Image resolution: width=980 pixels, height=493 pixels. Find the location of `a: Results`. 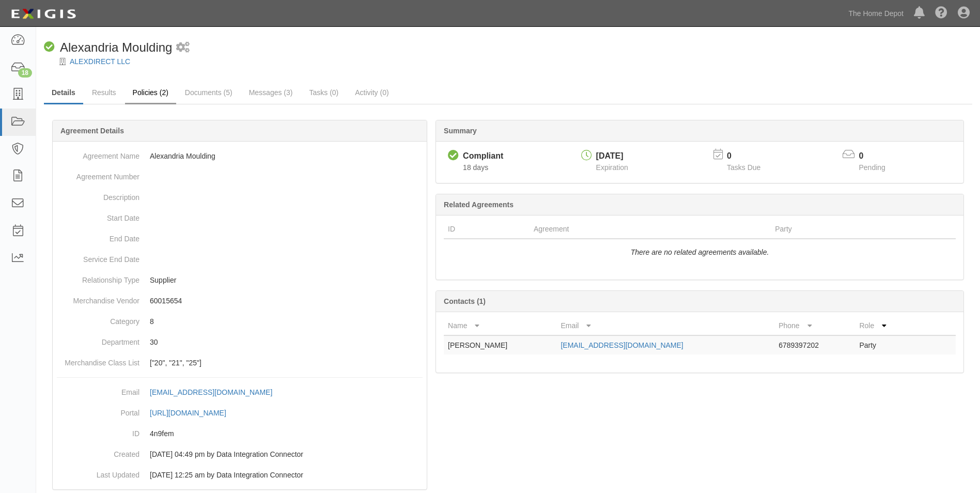

a: Results is located at coordinates (104, 92).